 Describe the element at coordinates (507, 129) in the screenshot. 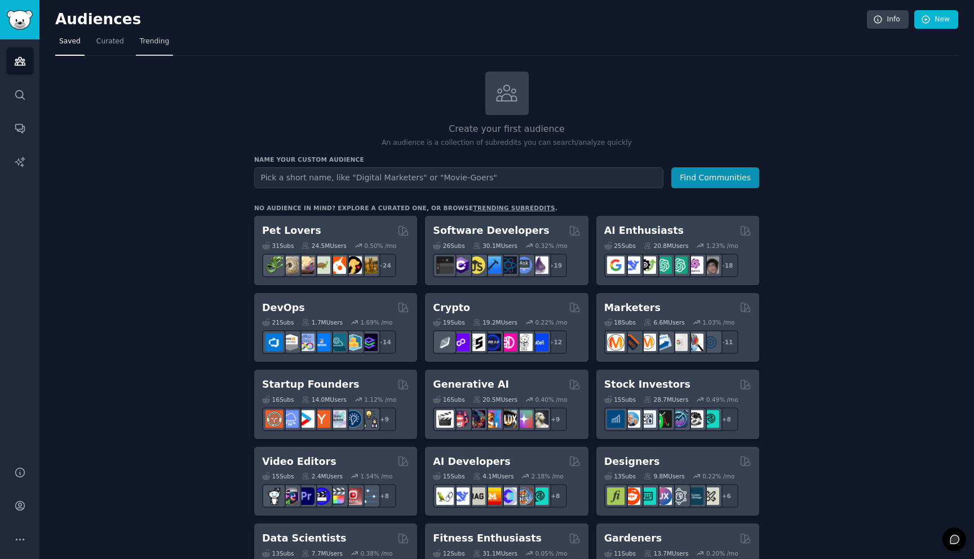

I see `h2: Create your first audience` at that location.